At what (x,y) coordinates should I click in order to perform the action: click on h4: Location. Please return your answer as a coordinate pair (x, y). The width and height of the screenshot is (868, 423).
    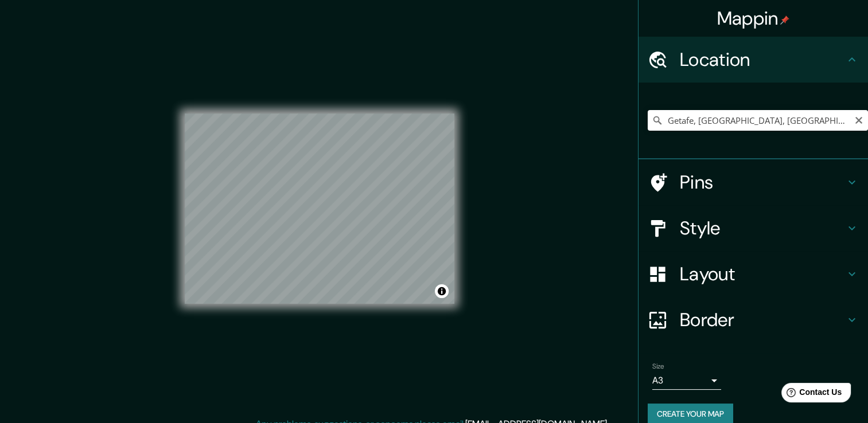
    Looking at the image, I should click on (762, 60).